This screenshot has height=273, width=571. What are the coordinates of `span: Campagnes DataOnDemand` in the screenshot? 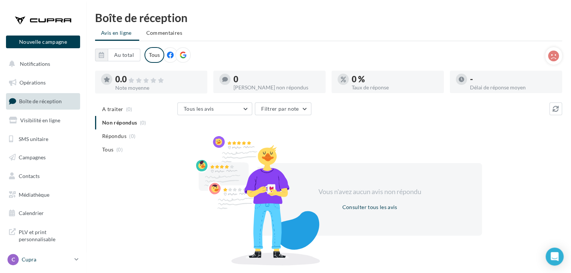 It's located at (48, 260).